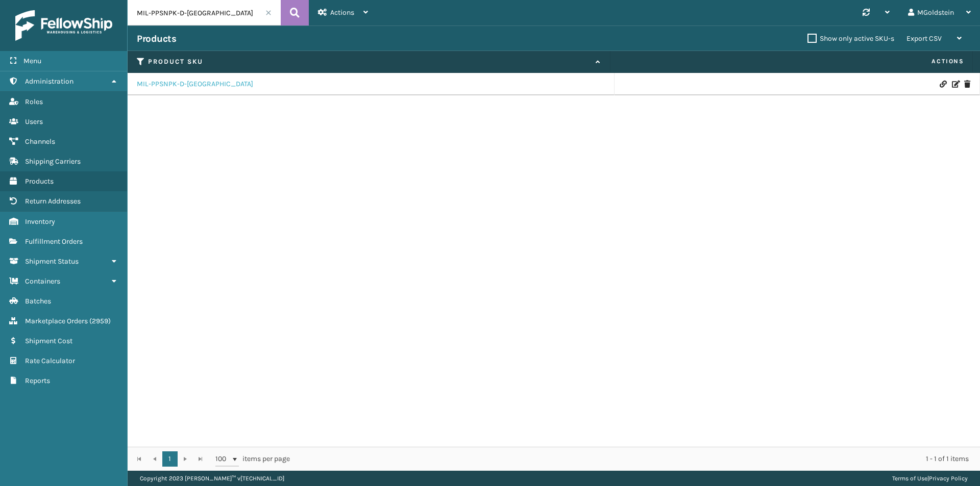 The height and width of the screenshot is (486, 980). I want to click on img: logo, so click(63, 26).